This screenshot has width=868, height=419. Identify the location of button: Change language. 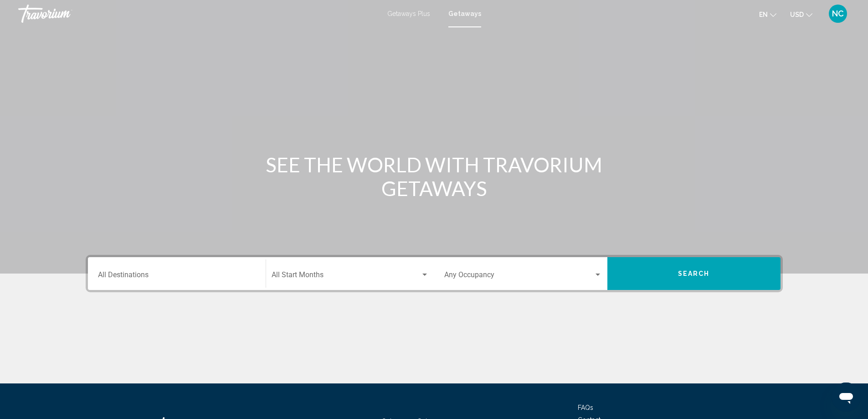
(768, 14).